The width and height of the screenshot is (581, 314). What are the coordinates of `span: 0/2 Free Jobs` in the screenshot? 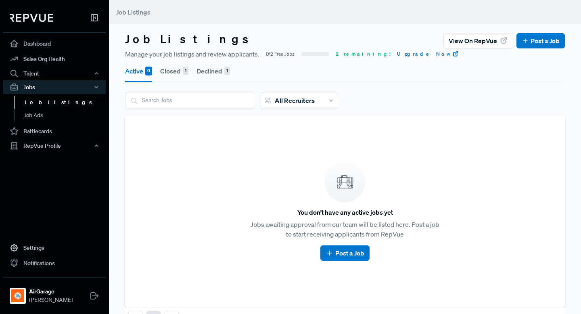 It's located at (280, 54).